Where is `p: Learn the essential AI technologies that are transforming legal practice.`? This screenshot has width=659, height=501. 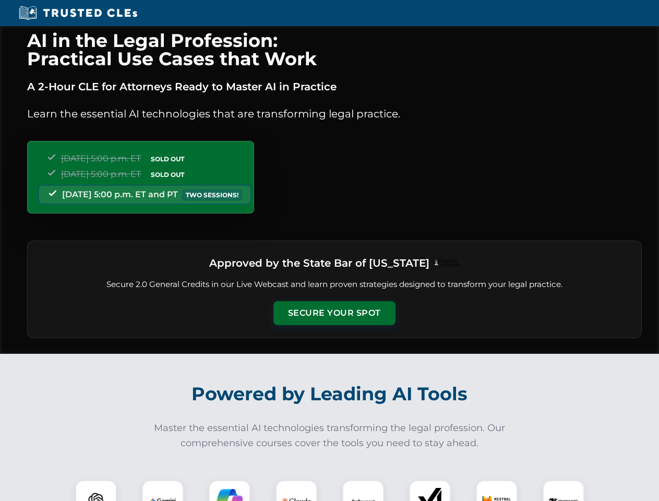
p: Learn the essential AI technologies that are transforming legal practice. is located at coordinates (334, 114).